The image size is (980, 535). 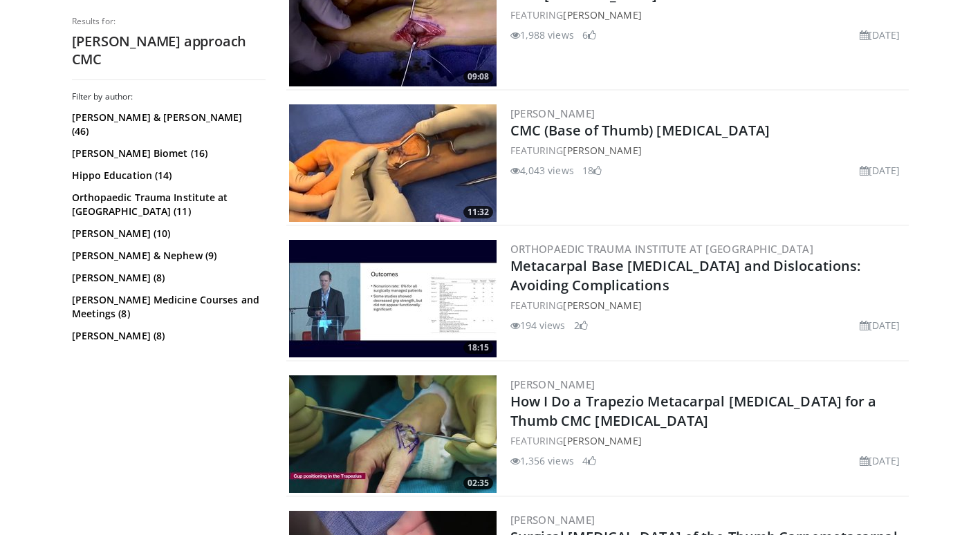 What do you see at coordinates (393, 163) in the screenshot?
I see `a: 11:32` at bounding box center [393, 163].